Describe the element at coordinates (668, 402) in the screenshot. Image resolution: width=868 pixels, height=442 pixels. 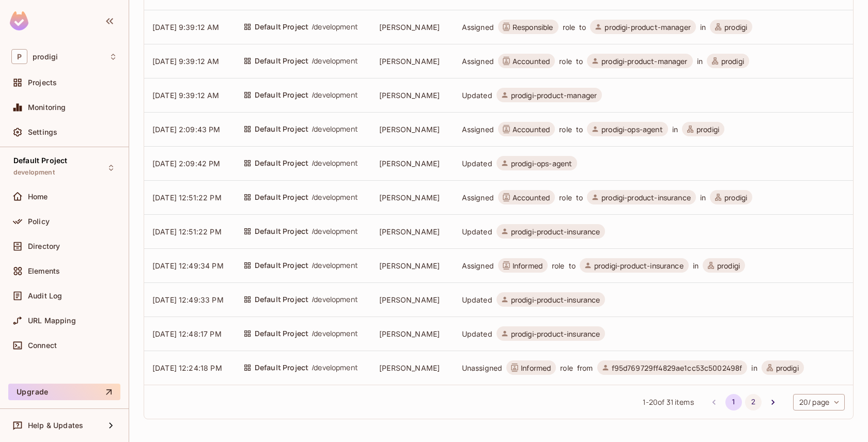
I see `span: 1 - 20 of 31 items` at that location.